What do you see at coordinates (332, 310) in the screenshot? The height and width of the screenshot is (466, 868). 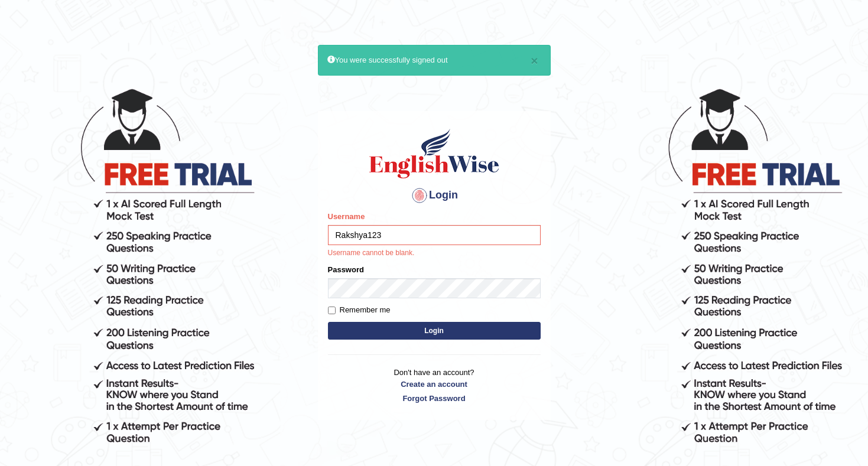 I see `input: Remember me` at bounding box center [332, 310].